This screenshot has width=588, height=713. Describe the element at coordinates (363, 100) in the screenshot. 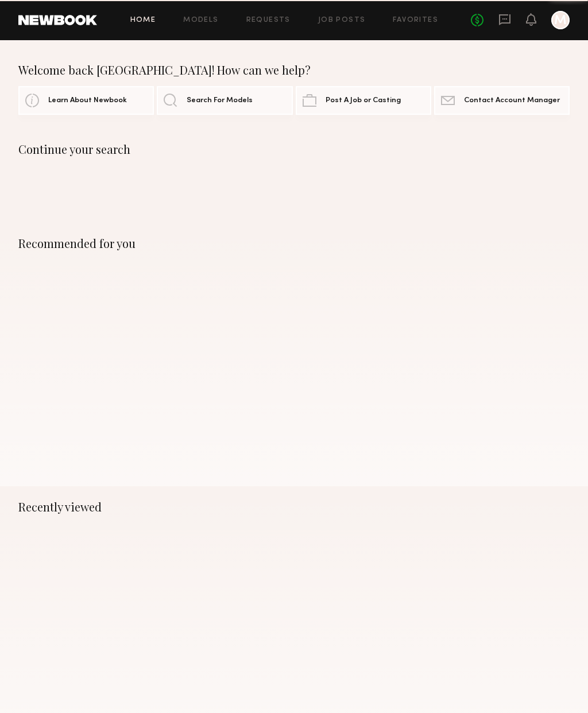

I see `a: Post A Job or Casting` at that location.